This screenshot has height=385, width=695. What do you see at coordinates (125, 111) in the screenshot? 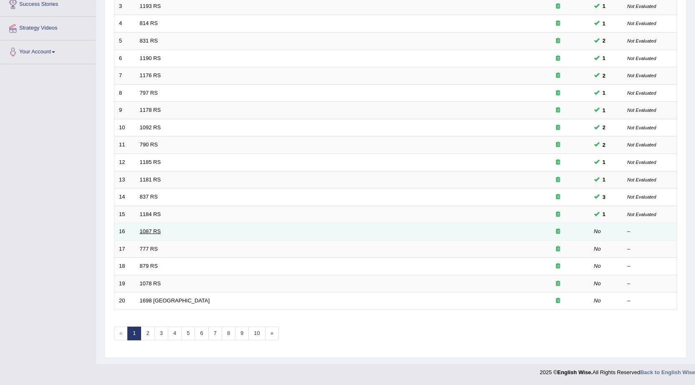
I see `td: 9` at bounding box center [125, 111].